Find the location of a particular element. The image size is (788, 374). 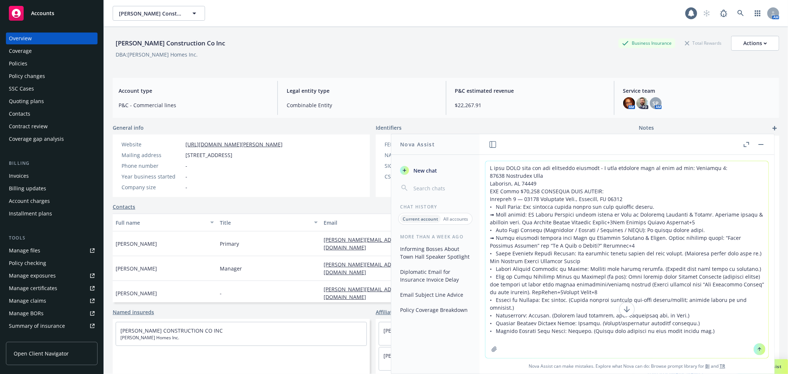

div: Mailing address is located at coordinates (152, 155).